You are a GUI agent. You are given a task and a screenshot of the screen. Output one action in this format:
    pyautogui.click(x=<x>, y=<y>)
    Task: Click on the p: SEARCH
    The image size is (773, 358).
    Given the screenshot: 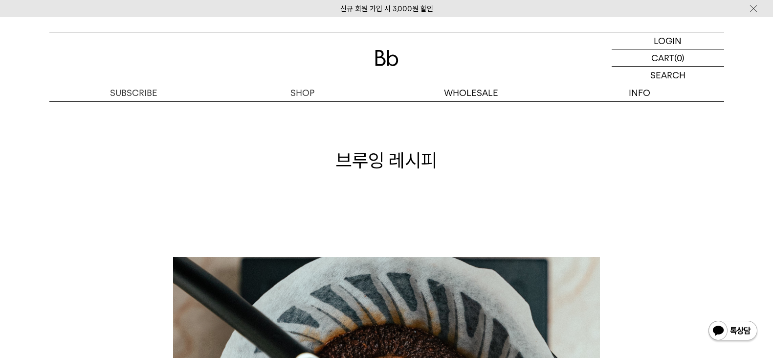 What is the action you would take?
    pyautogui.click(x=668, y=75)
    